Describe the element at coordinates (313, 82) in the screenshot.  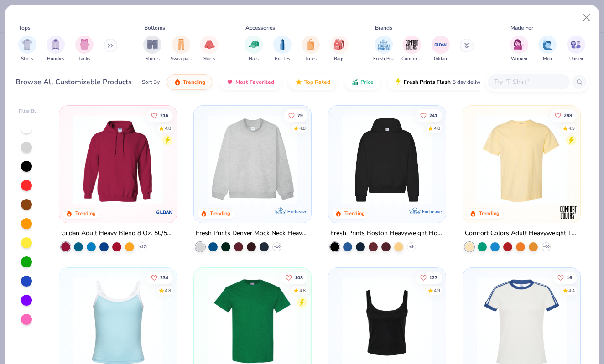
I see `button: Top Rated` at that location.